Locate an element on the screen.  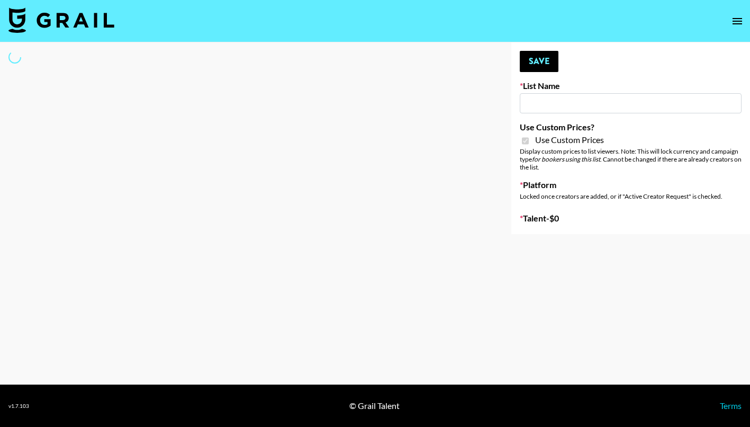
a: Terms is located at coordinates (730, 405).